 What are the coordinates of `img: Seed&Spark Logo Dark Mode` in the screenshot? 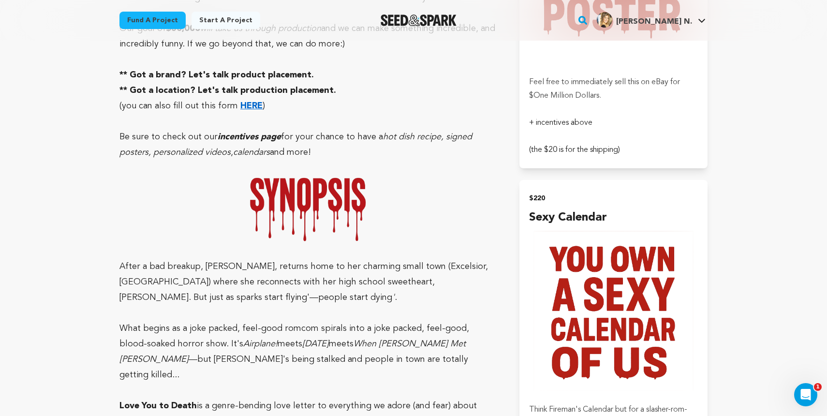 It's located at (418, 20).